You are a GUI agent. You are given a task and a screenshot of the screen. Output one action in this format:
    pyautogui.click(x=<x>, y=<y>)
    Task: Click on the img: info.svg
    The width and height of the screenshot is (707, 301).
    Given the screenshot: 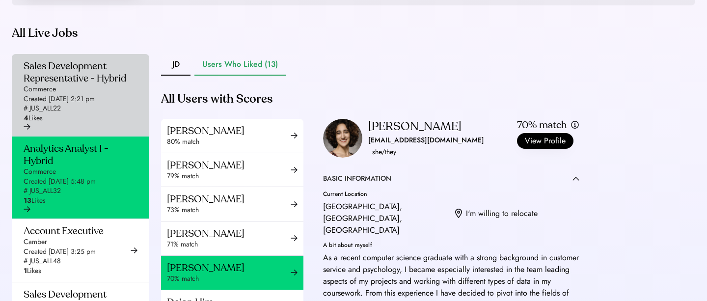 What is the action you would take?
    pyautogui.click(x=575, y=125)
    